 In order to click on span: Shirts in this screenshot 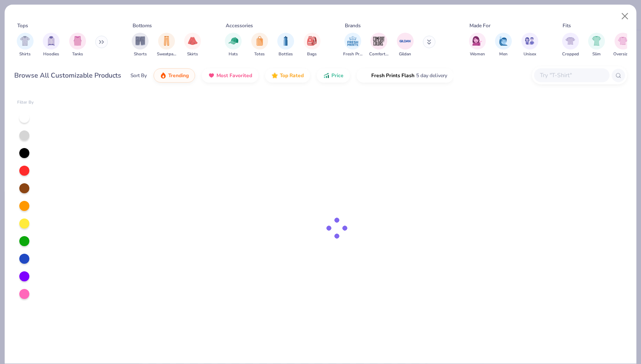, I will do `click(25, 54)`.